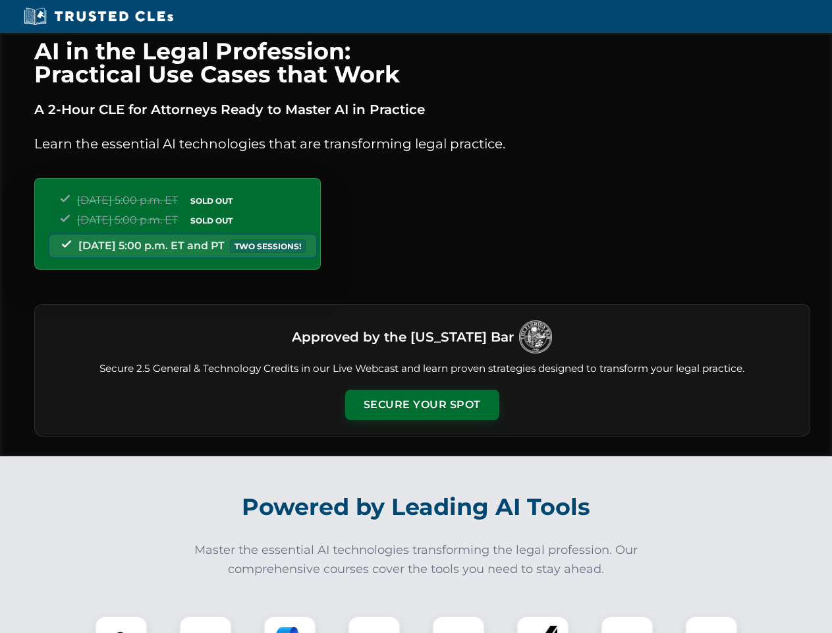  What do you see at coordinates (422, 405) in the screenshot?
I see `button: Secure Your Spot` at bounding box center [422, 405].